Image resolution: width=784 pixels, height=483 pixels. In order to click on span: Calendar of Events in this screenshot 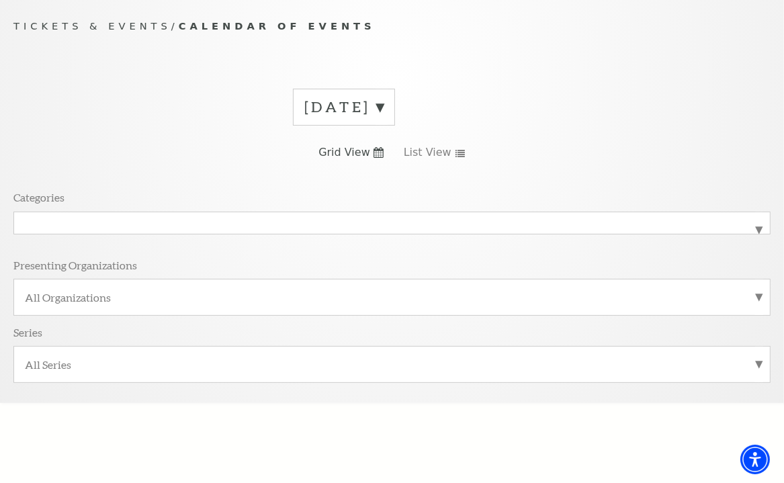, I will do `click(277, 26)`.